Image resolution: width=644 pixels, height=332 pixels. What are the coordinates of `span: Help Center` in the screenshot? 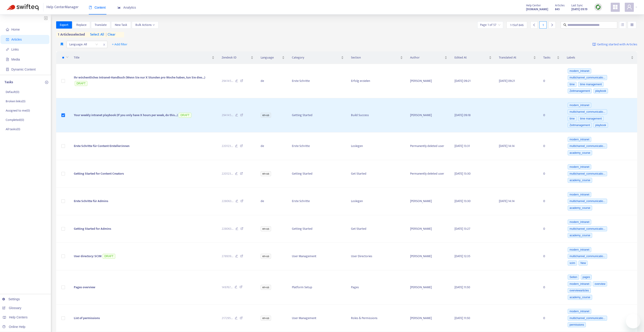 It's located at (533, 5).